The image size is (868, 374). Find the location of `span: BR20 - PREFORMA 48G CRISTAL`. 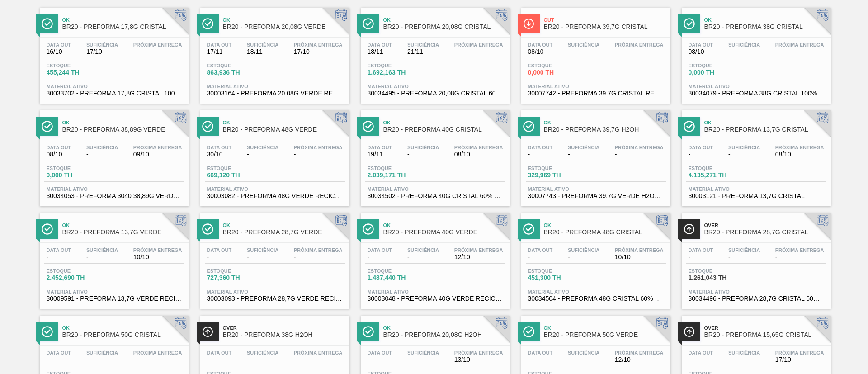

span: BR20 - PREFORMA 48G CRISTAL is located at coordinates (605, 232).